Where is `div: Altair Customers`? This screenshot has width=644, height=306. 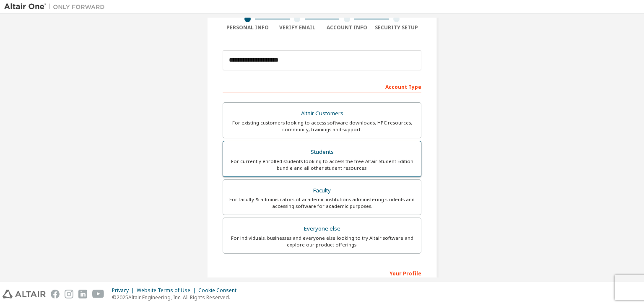 div: Altair Customers is located at coordinates (322, 114).